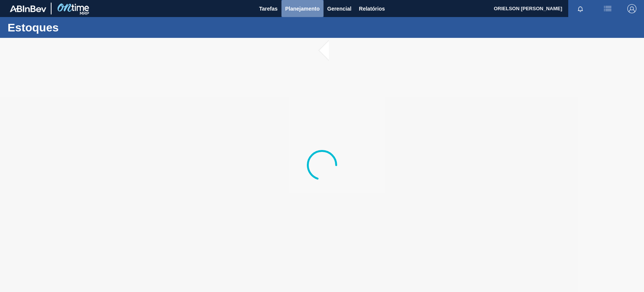 Image resolution: width=644 pixels, height=292 pixels. I want to click on img: userActions, so click(608, 9).